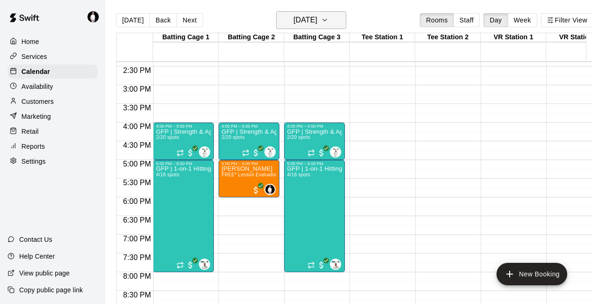 The height and width of the screenshot is (304, 592). I want to click on p: Contact Us, so click(36, 240).